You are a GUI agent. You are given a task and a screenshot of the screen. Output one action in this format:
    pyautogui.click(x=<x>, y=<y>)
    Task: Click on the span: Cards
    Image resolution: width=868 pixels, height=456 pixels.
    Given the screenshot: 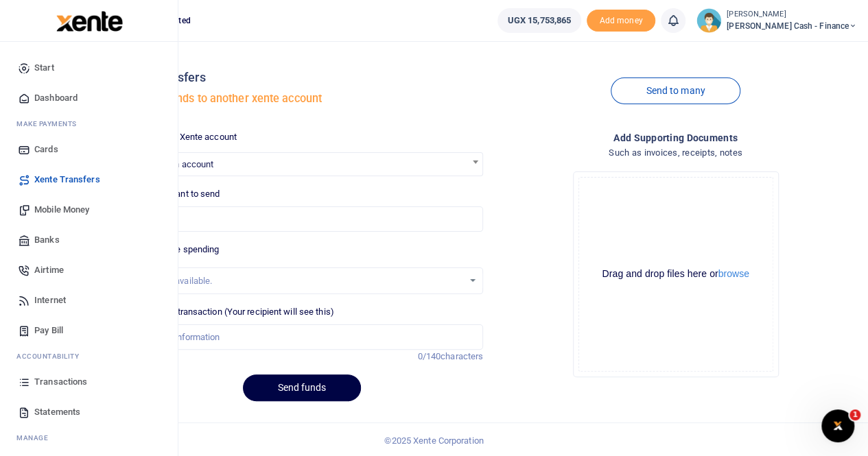 What is the action you would take?
    pyautogui.click(x=46, y=149)
    